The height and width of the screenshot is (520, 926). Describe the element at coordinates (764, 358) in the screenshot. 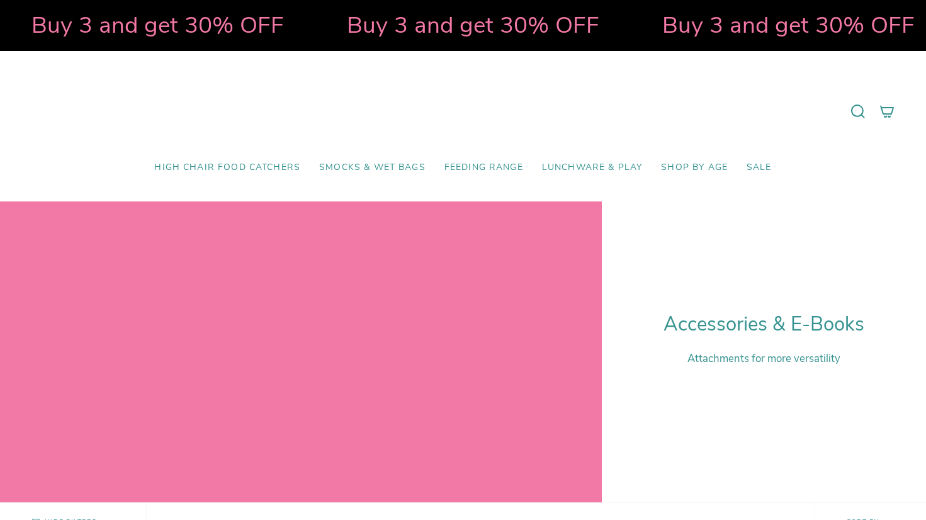

I see `p: Attachments for more versatility` at that location.